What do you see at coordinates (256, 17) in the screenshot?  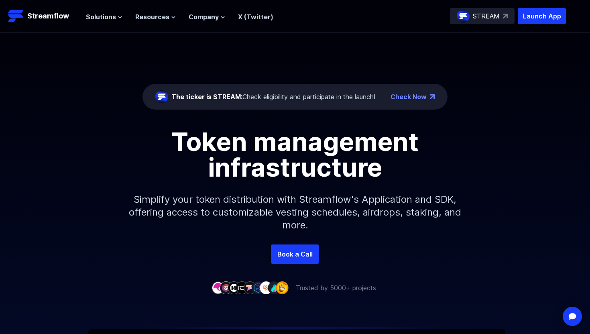 I see `a: X (Twitter)` at bounding box center [256, 17].